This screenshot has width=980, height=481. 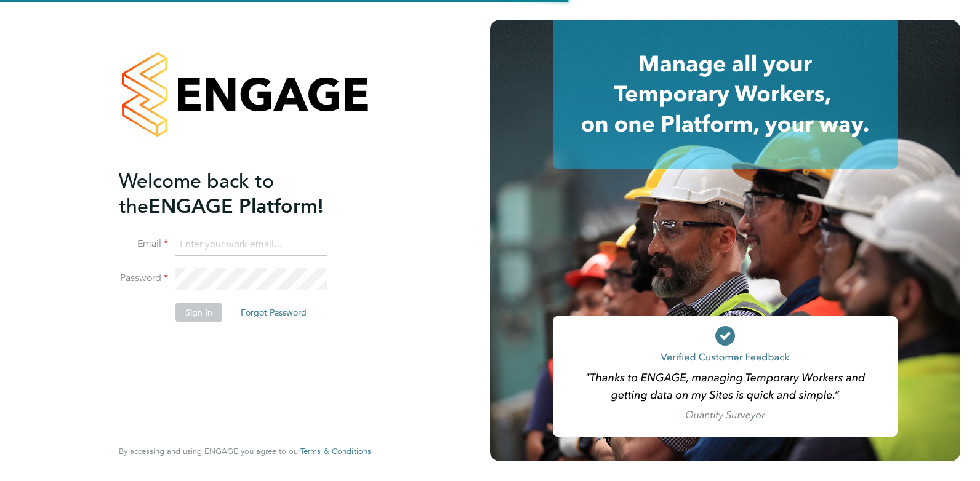 What do you see at coordinates (335, 451) in the screenshot?
I see `span: Terms & Conditions` at bounding box center [335, 451].